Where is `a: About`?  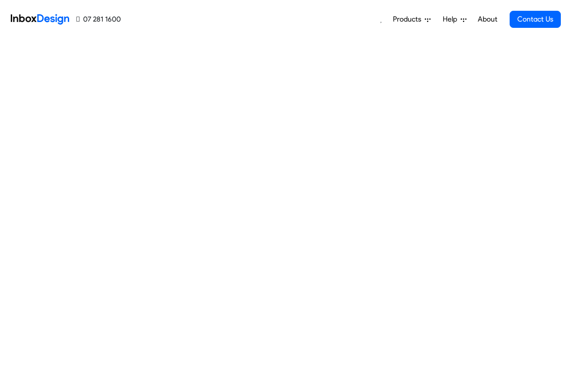
a: About is located at coordinates (487, 19).